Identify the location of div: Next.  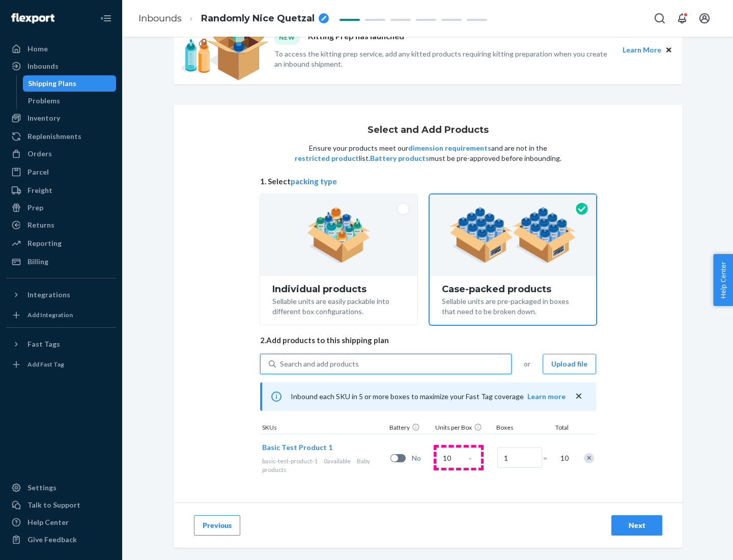
(637, 526).